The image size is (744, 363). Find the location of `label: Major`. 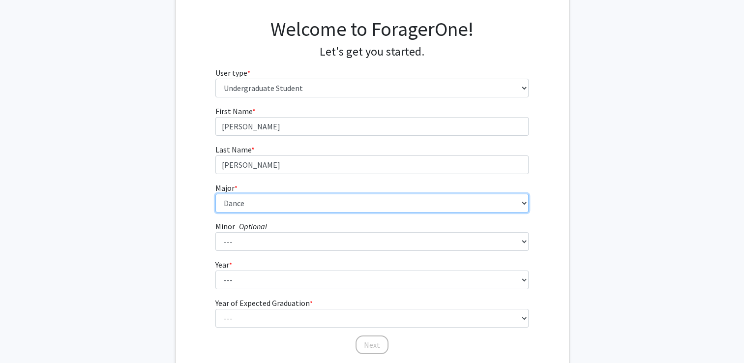

label: Major is located at coordinates (226, 188).